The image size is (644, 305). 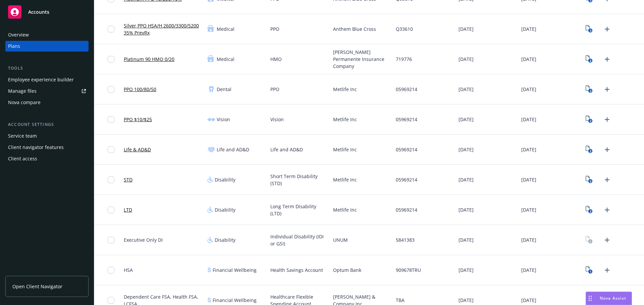 What do you see at coordinates (299, 180) in the screenshot?
I see `span: Short Term Disability (STD)` at bounding box center [299, 180].